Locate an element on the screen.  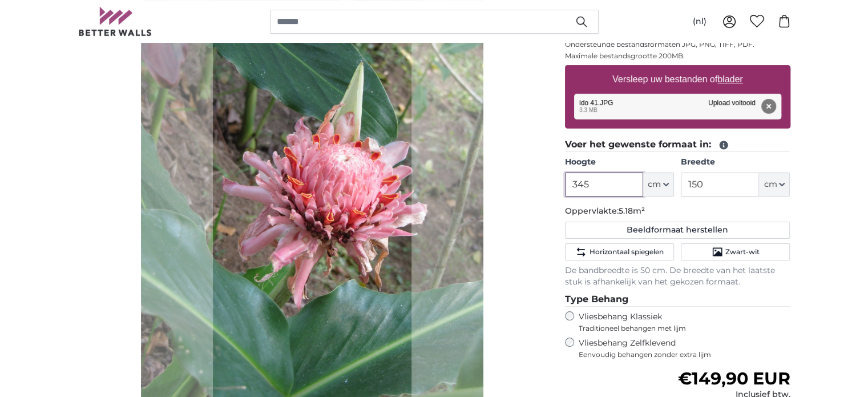
span: Horizontaal spiegelen is located at coordinates (626, 252).